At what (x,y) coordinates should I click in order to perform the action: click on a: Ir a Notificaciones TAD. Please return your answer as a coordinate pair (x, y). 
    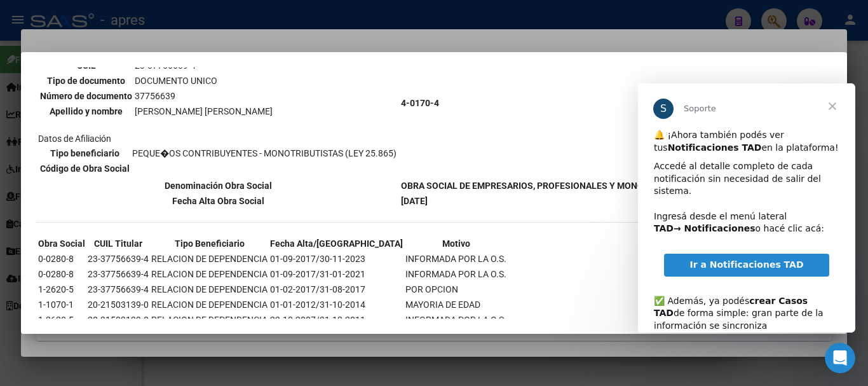
    Looking at the image, I should click on (108, 182).